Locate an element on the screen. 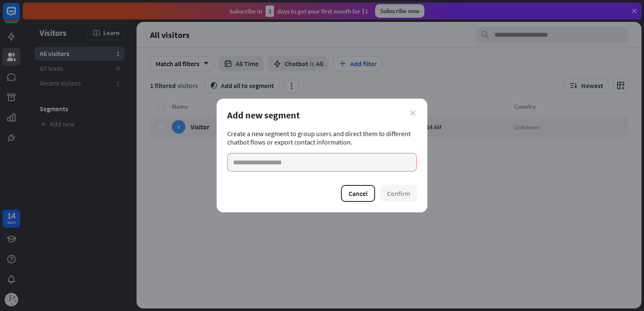 The width and height of the screenshot is (644, 311). button: Open LiveChat chat widget is located at coordinates (19, 16).